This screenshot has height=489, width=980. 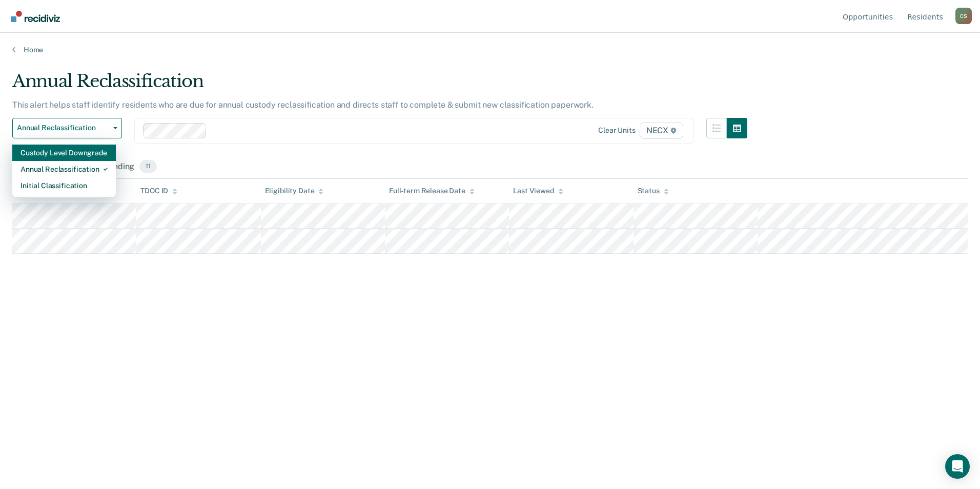 I want to click on img: Recidiviz, so click(x=35, y=16).